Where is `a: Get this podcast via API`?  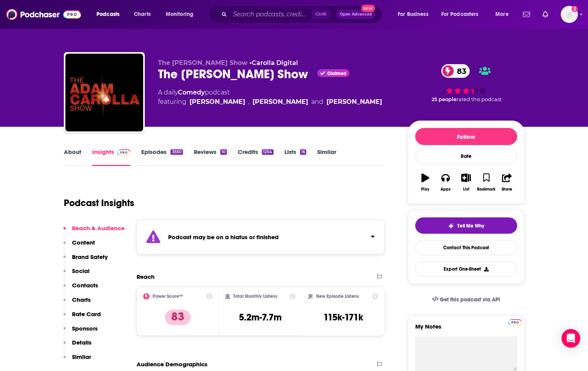
a: Get this podcast via API is located at coordinates (466, 299).